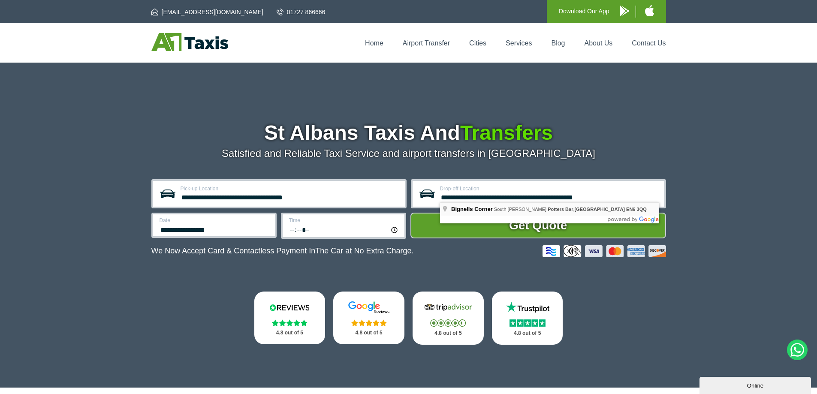 The width and height of the screenshot is (817, 394). Describe the element at coordinates (604, 251) in the screenshot. I see `img: Credit And Debit Cards` at that location.